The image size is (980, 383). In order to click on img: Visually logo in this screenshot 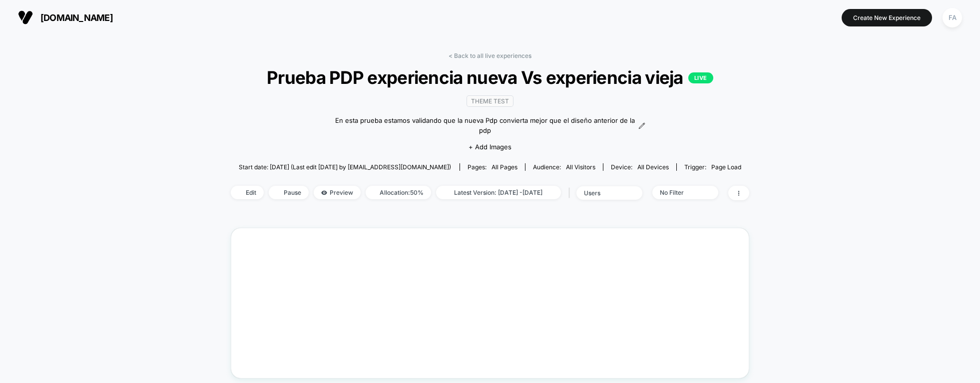, I will do `click(26, 18)`.